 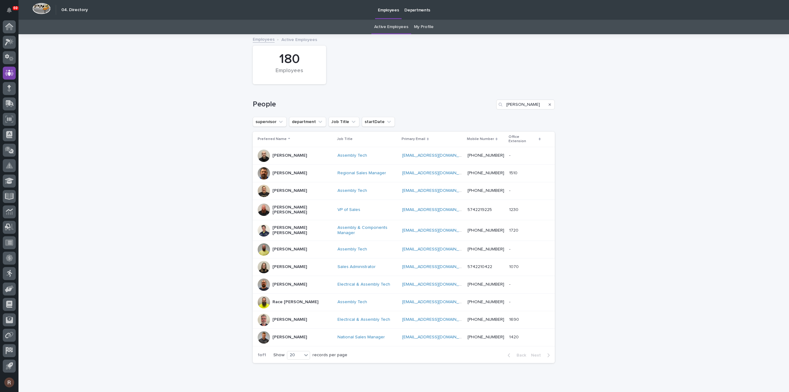 I want to click on p: Active Employees, so click(x=299, y=39).